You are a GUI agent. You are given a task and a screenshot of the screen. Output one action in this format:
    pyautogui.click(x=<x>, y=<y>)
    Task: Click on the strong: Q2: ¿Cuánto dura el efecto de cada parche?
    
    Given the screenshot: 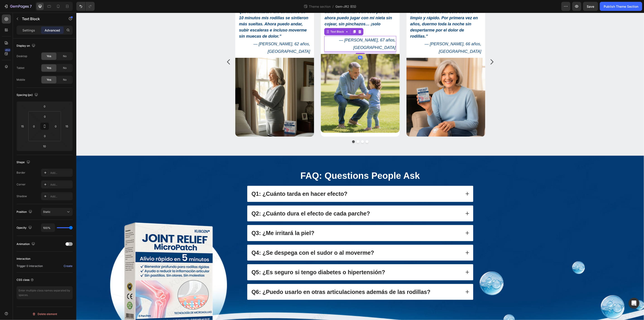 What is the action you would take?
    pyautogui.click(x=235, y=201)
    